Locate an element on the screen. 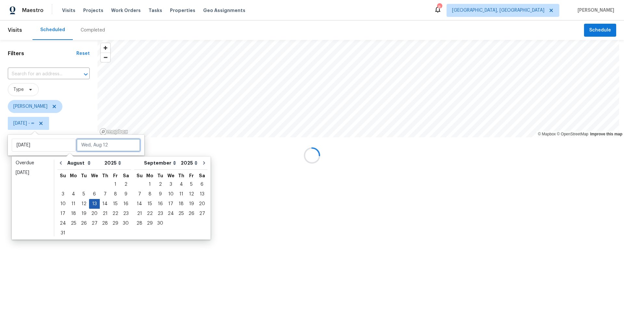  abbr: Wednesday is located at coordinates (95, 176).